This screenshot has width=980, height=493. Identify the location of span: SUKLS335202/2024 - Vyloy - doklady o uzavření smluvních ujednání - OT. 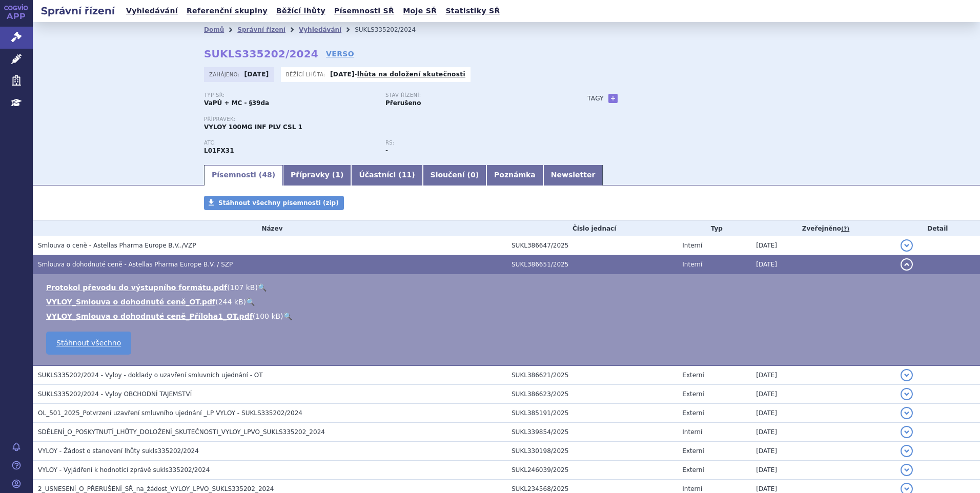
(150, 375).